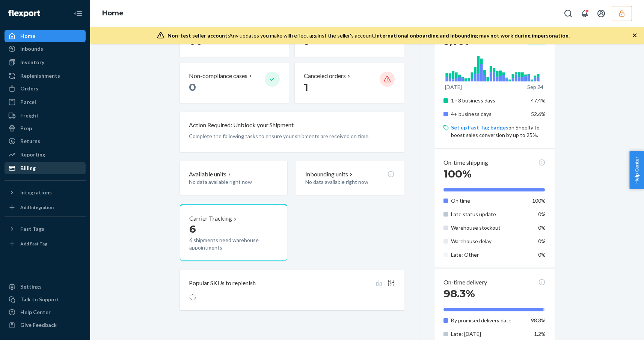  I want to click on button: Carrier Tracking66 shipments need warehouse appointments, so click(233, 232).